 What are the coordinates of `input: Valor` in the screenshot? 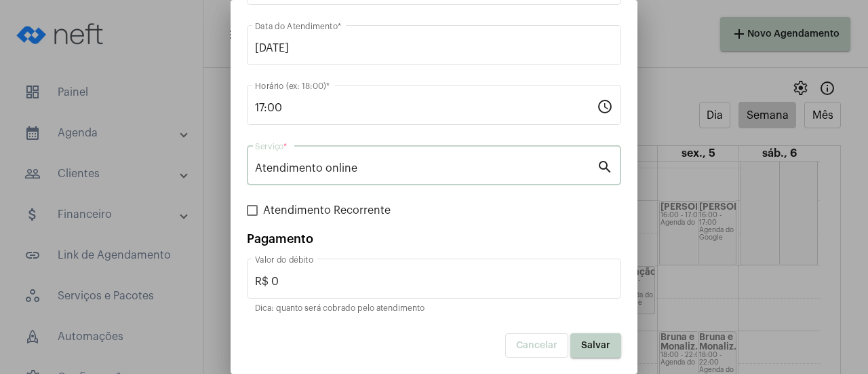 It's located at (434, 282).